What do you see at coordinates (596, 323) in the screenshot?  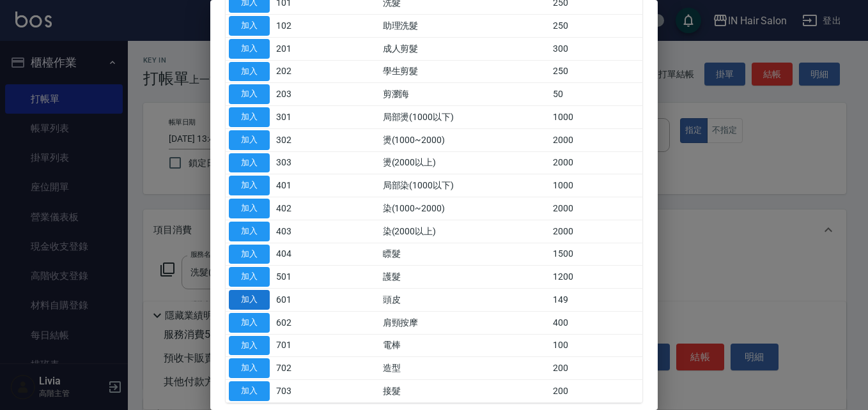 I see `td: 400` at bounding box center [596, 323].